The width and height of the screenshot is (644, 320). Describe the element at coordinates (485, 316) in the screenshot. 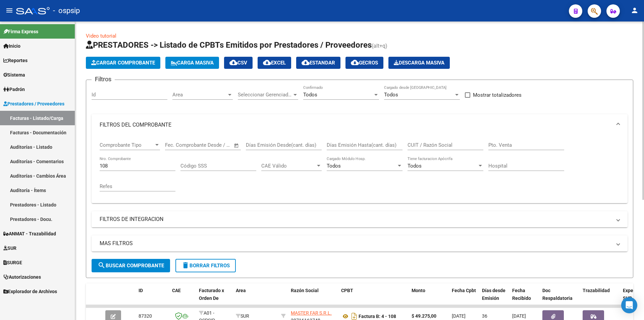

I see `span: 36` at that location.